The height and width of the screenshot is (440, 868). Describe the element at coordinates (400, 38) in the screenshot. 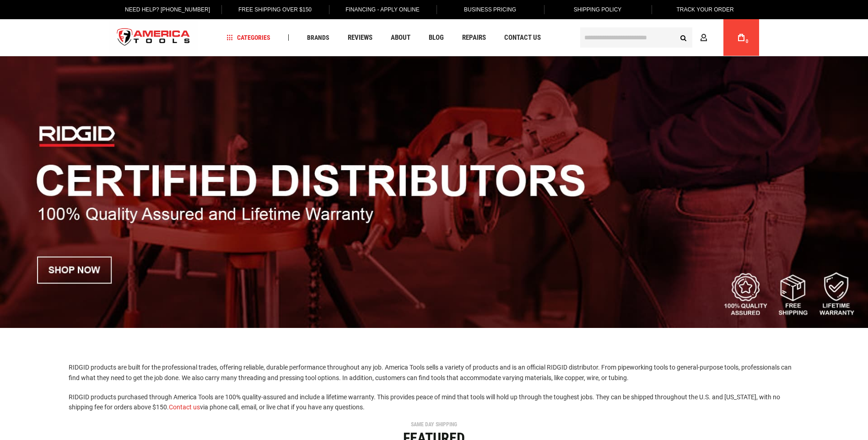

I see `a: About` at that location.